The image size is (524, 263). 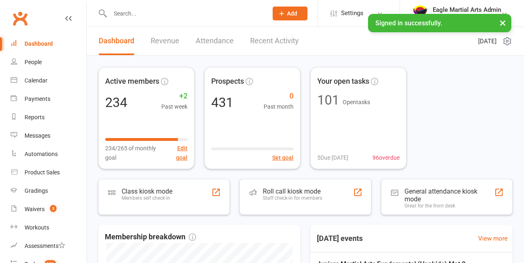 What do you see at coordinates (116, 103) in the screenshot?
I see `div: 234` at bounding box center [116, 103].